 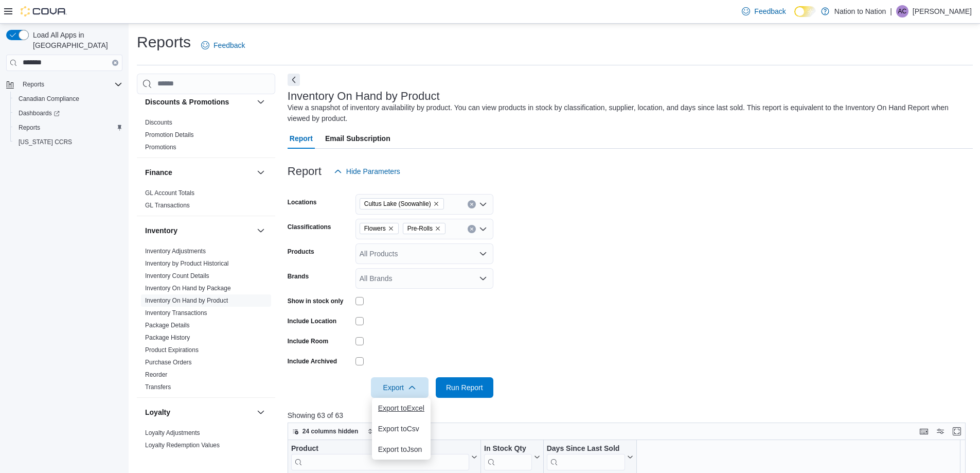 What do you see at coordinates (293, 79) in the screenshot?
I see `button: Next` at bounding box center [293, 79].